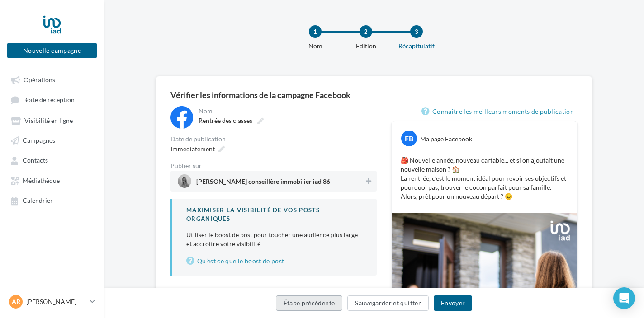  Describe the element at coordinates (193, 149) in the screenshot. I see `span: Immédiatement` at that location.